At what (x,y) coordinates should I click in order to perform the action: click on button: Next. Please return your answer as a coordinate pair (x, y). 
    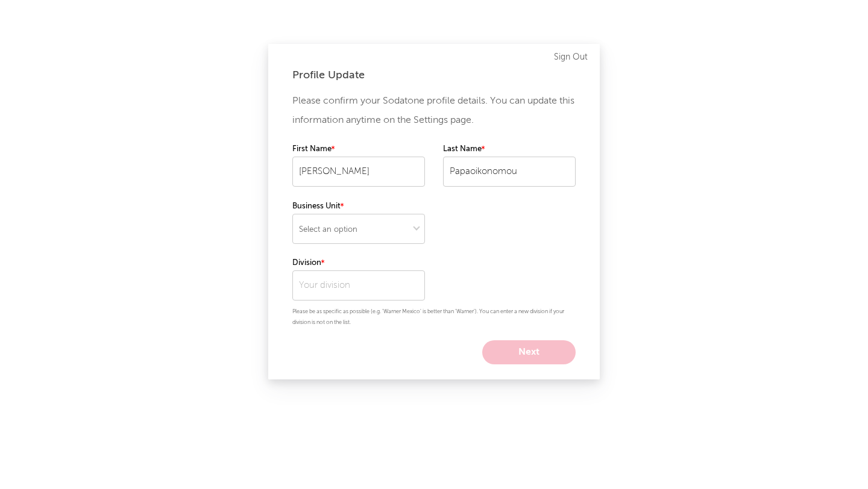
    Looking at the image, I should click on (529, 353).